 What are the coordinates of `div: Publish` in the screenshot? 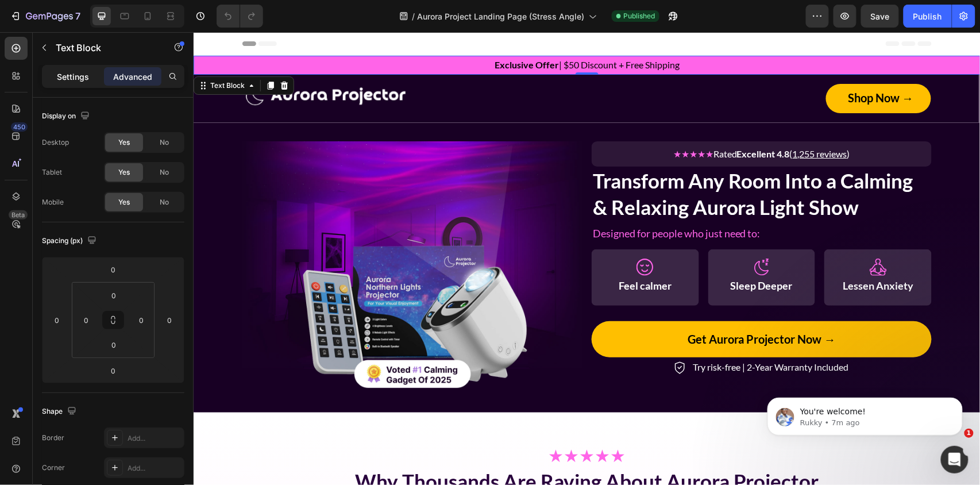 It's located at (928, 16).